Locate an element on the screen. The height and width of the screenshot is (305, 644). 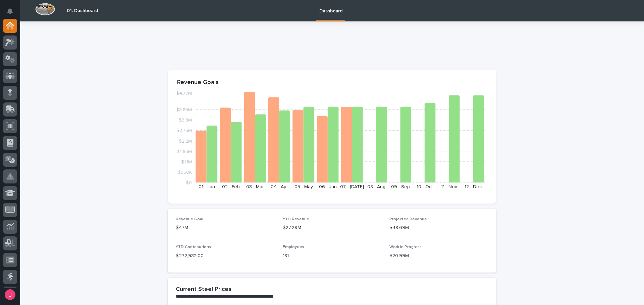
span: Projected Revenue is located at coordinates (408, 219).